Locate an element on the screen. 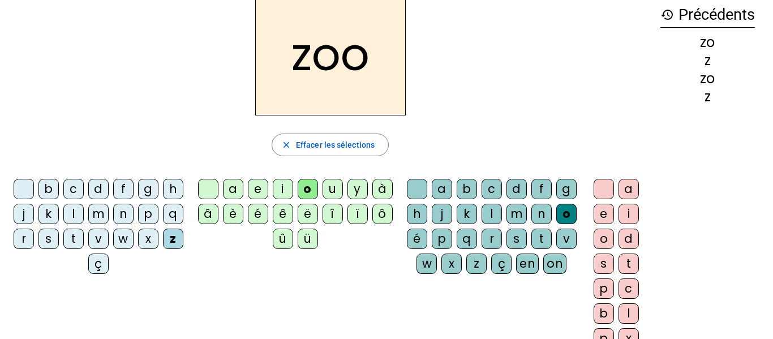 The height and width of the screenshot is (339, 773). span: Effacer les sélections is located at coordinates (335, 145).